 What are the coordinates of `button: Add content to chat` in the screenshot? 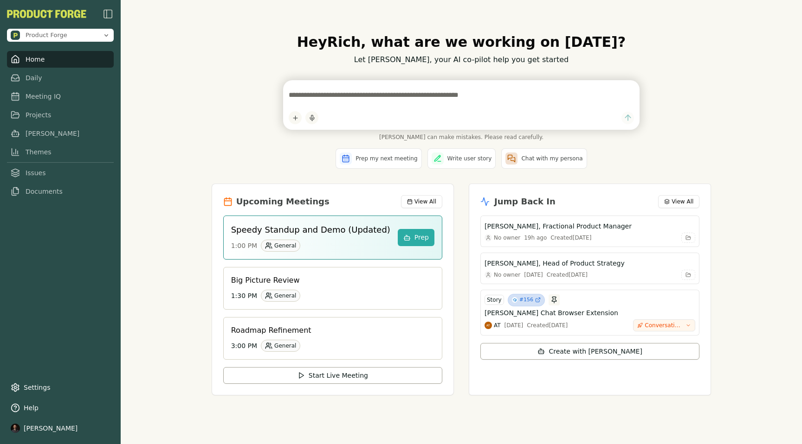 It's located at (295, 118).